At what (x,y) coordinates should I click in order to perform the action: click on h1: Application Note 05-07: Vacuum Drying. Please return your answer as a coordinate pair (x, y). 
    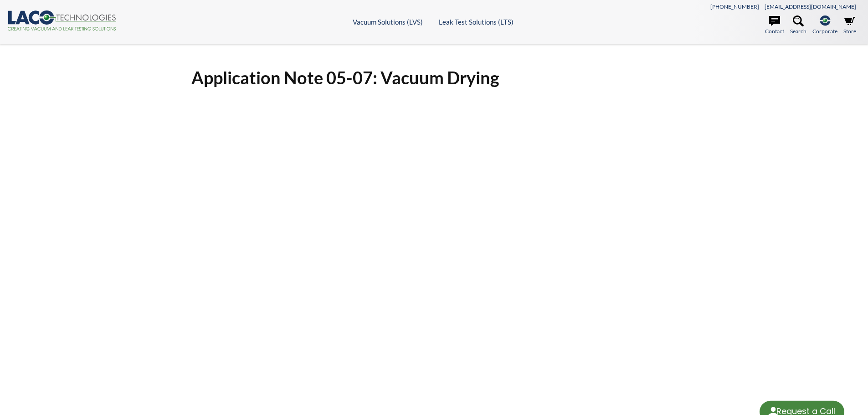
    Looking at the image, I should click on (434, 78).